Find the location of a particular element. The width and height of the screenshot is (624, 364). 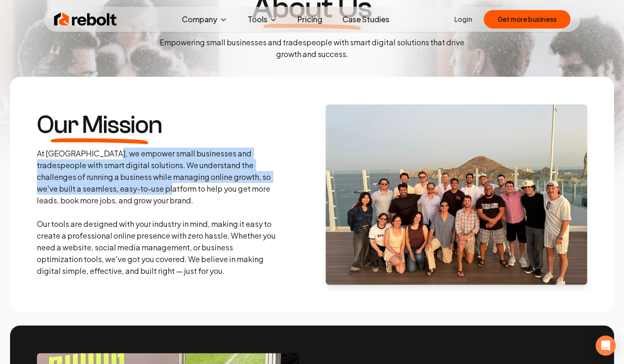

img: About is located at coordinates (456, 194).